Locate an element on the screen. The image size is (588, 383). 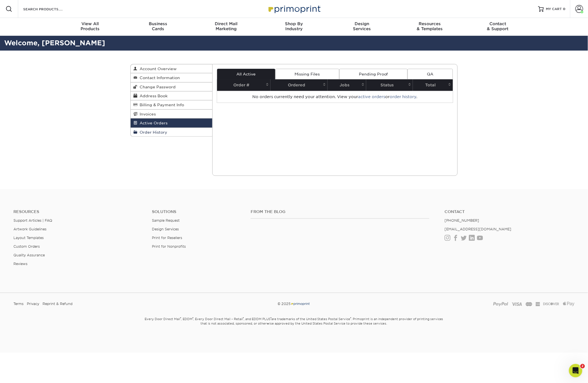
a: Active Orders is located at coordinates (171, 123).